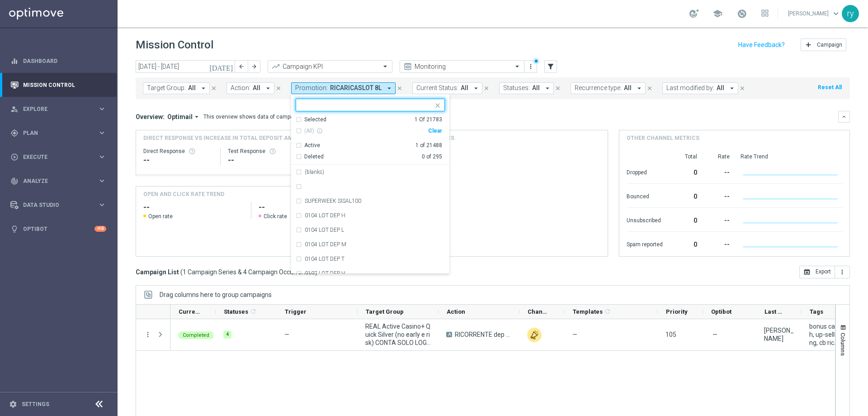 This screenshot has width=868, height=416. I want to click on i: lightbulb, so click(15, 229).